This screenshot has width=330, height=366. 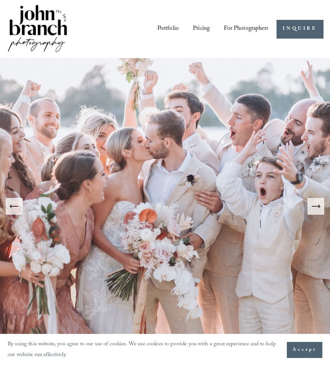 I want to click on span: Accept, so click(x=304, y=349).